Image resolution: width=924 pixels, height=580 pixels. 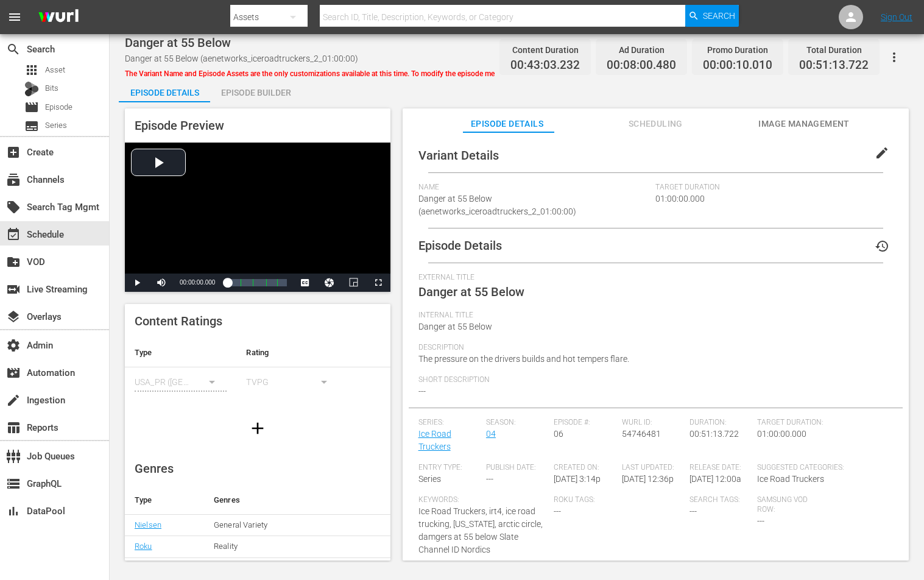 What do you see at coordinates (584, 423) in the screenshot?
I see `span: Episode #:` at bounding box center [584, 423].